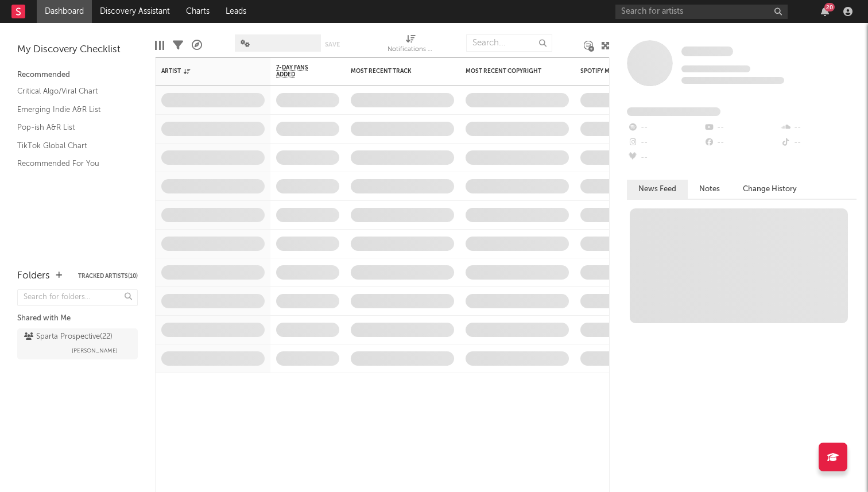  Describe the element at coordinates (78, 297) in the screenshot. I see `input: Search for folders...` at that location.